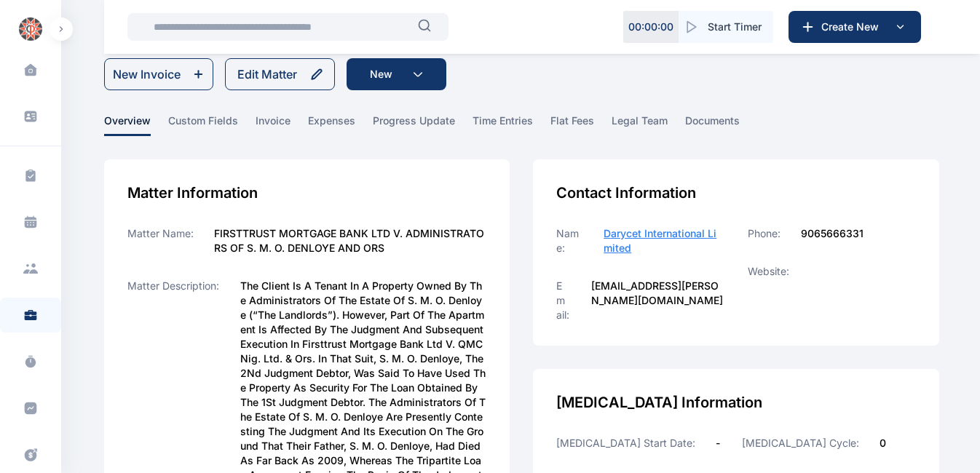 The width and height of the screenshot is (980, 473). What do you see at coordinates (764, 233) in the screenshot?
I see `label: Phone:` at bounding box center [764, 233].